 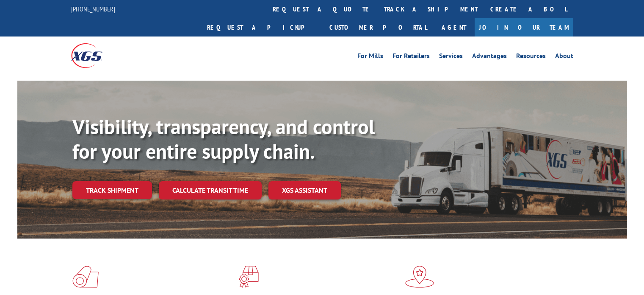 I want to click on a: Customer Portal, so click(x=378, y=27).